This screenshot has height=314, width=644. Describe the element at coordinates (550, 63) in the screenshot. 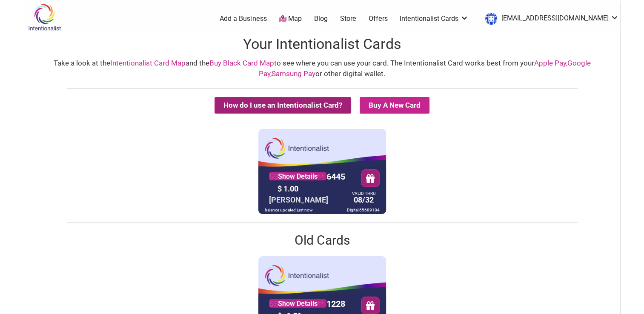

I see `a: Apple Pay` at that location.